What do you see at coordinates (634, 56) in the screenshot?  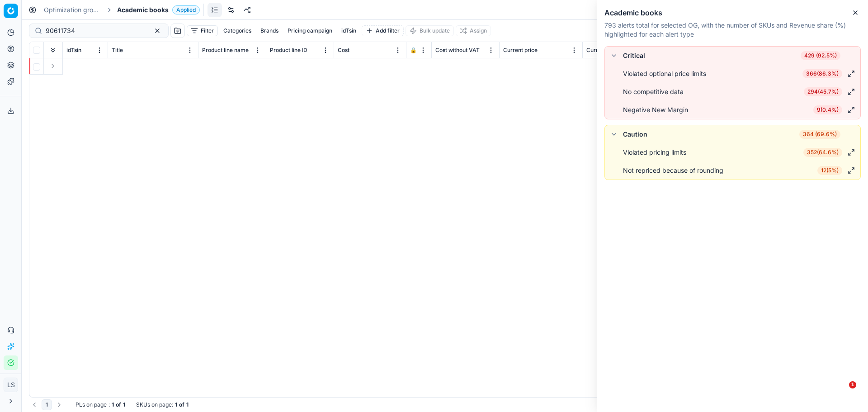 I see `div: Critical` at bounding box center [634, 56].